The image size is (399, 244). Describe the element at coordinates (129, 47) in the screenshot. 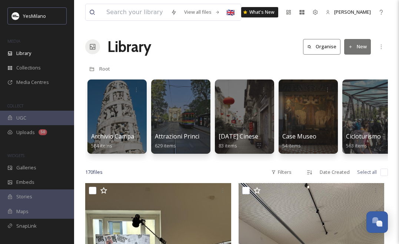

I see `a: Library` at that location.